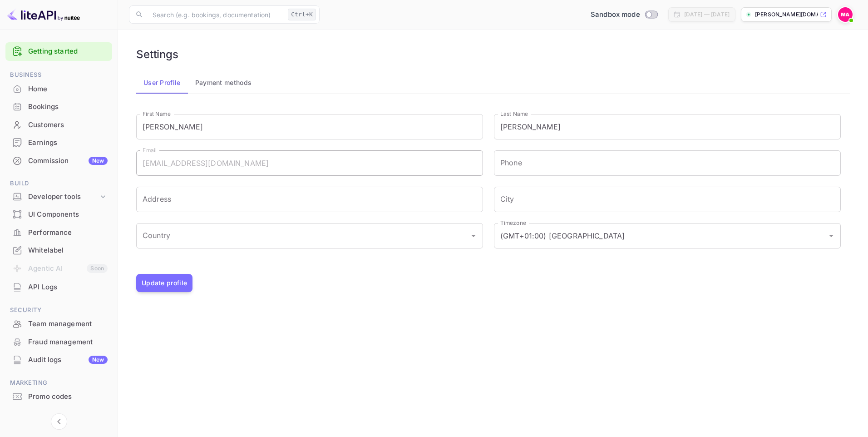  I want to click on a: Getting started, so click(68, 51).